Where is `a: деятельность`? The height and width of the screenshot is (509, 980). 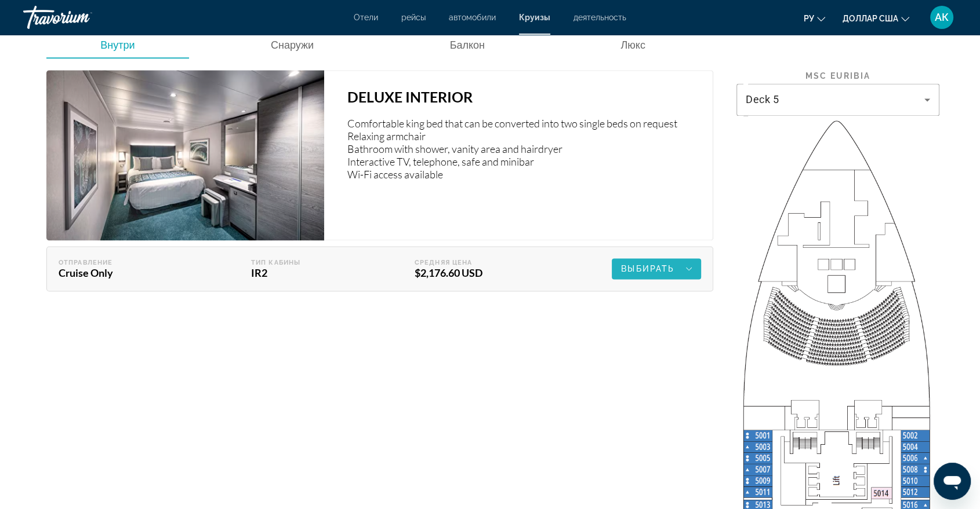 a: деятельность is located at coordinates (599, 18).